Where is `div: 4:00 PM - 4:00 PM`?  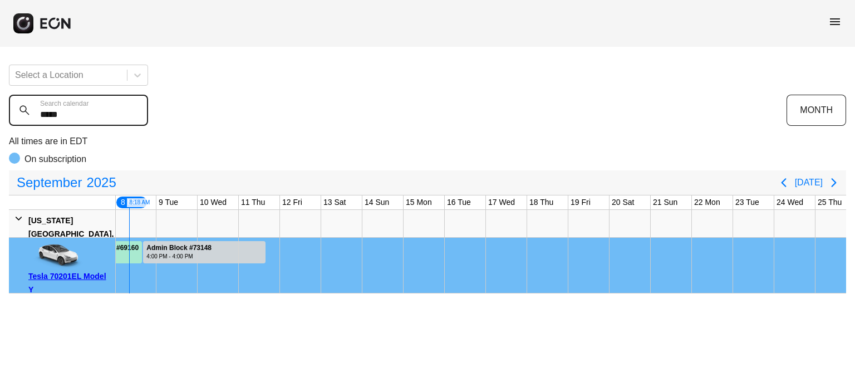
div: 4:00 PM - 4:00 PM is located at coordinates (179, 256).